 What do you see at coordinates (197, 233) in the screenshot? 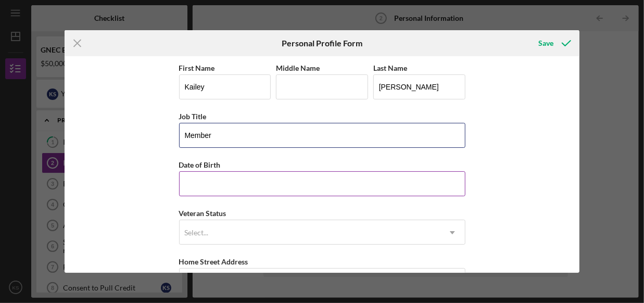
I see `div: Select...` at bounding box center [197, 233].